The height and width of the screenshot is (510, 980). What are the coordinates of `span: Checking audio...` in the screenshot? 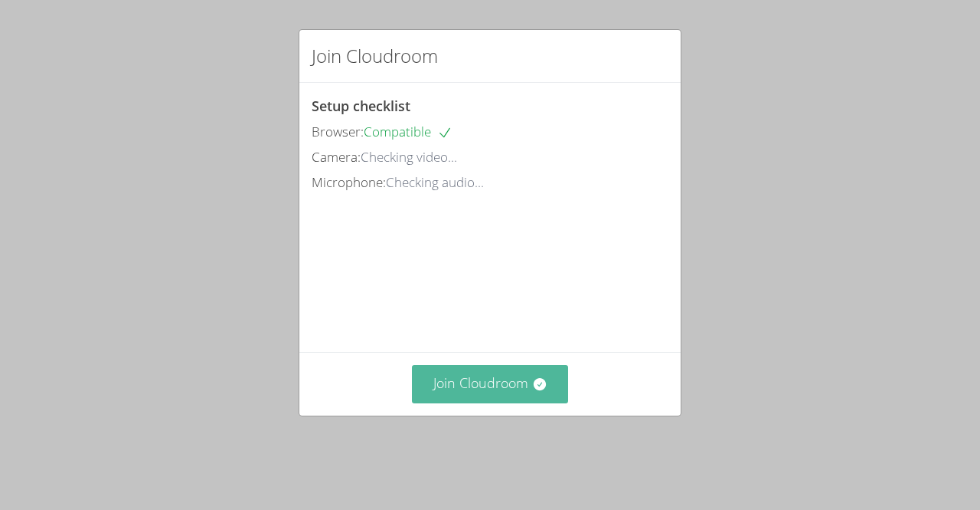 It's located at (435, 182).